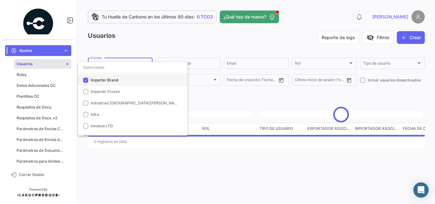  Describe the element at coordinates (421, 190) in the screenshot. I see `div: Abrir Intercom Messenger` at that location.